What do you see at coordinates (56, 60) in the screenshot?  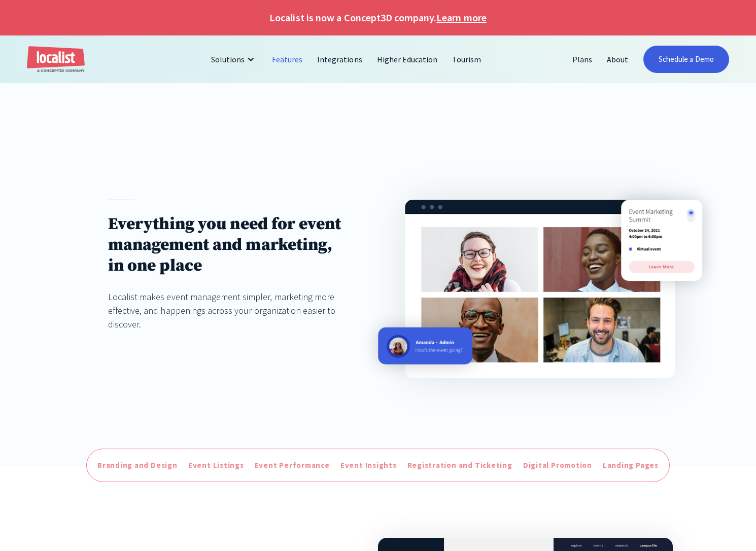 I see `a: home` at bounding box center [56, 60].